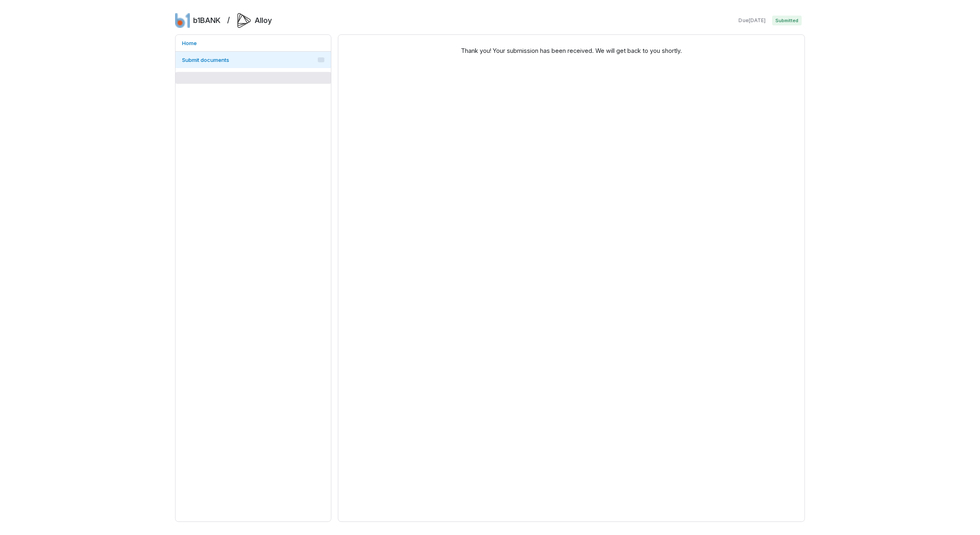 The height and width of the screenshot is (535, 980). What do you see at coordinates (253, 43) in the screenshot?
I see `a: Home` at bounding box center [253, 43].